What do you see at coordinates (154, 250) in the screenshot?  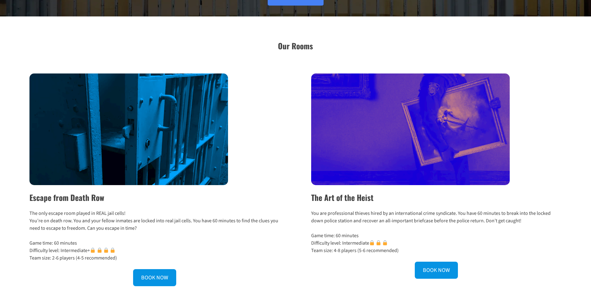 I see `p: Game time: 60 minutes Difficulty level: Intermediate+ Team size: 2-6 players (4-5 recommended)` at bounding box center [154, 250].